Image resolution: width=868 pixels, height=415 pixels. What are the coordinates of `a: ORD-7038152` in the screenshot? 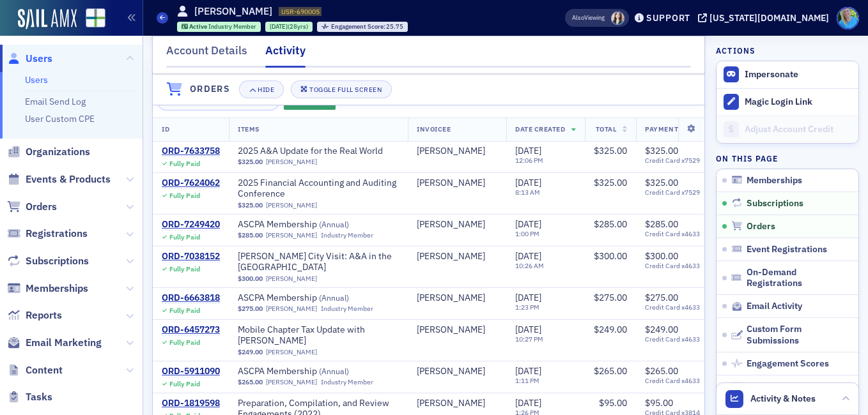 It's located at (191, 257).